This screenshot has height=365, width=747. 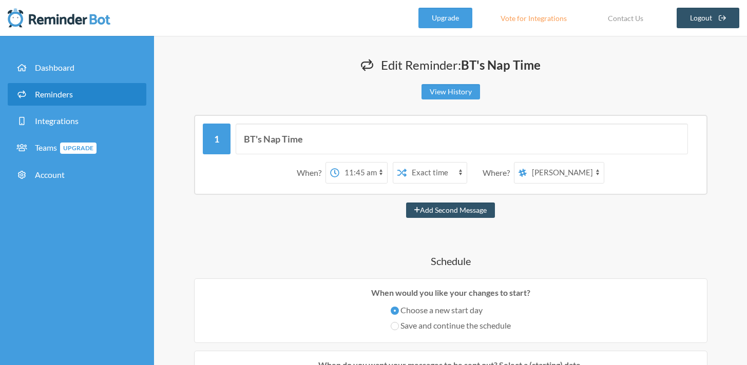 What do you see at coordinates (59, 18) in the screenshot?
I see `img: Reminder Bot` at bounding box center [59, 18].